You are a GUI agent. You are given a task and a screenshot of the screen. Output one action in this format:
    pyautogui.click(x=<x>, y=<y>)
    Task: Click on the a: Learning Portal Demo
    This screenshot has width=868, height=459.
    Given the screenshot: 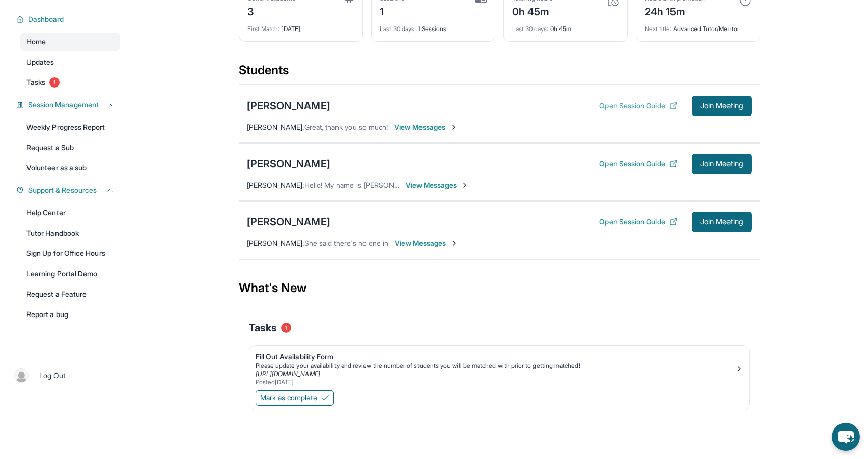 What is the action you would take?
    pyautogui.click(x=70, y=274)
    